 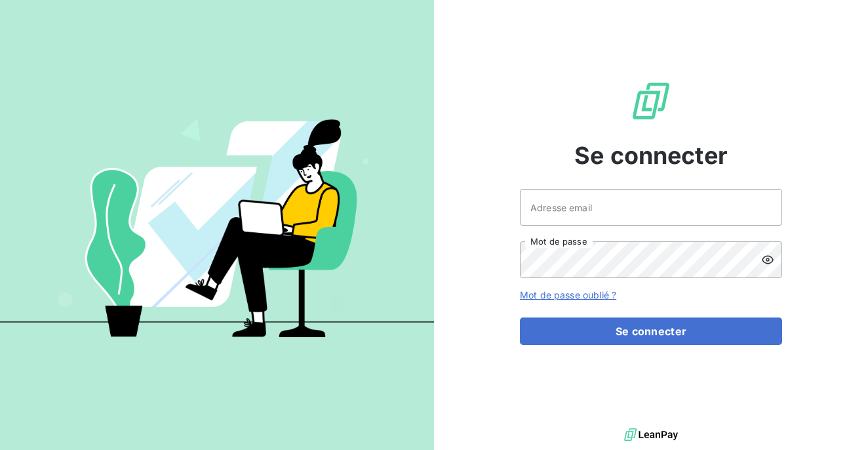 What do you see at coordinates (652, 207) in the screenshot?
I see `input: placeholder` at bounding box center [652, 207].